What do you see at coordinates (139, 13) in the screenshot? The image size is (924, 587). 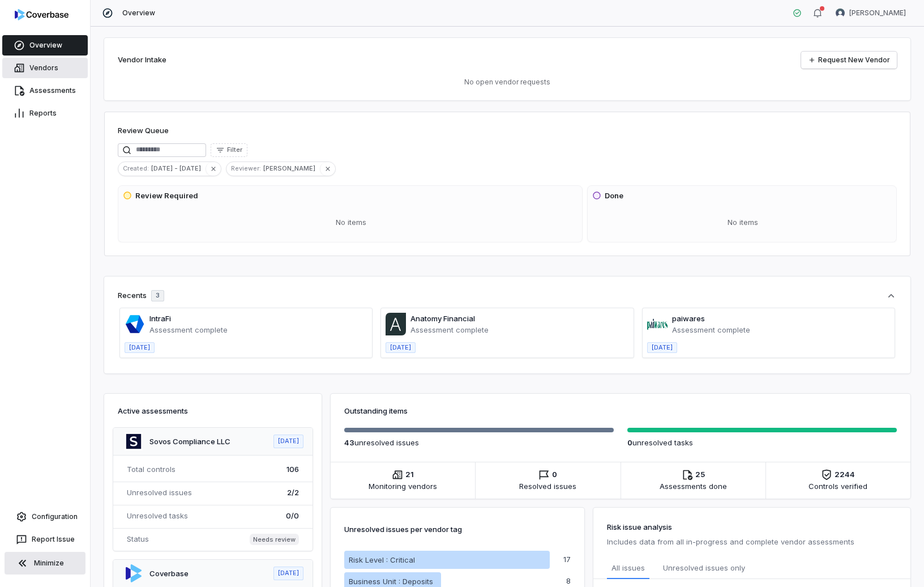 I see `span: Overview` at bounding box center [139, 13].